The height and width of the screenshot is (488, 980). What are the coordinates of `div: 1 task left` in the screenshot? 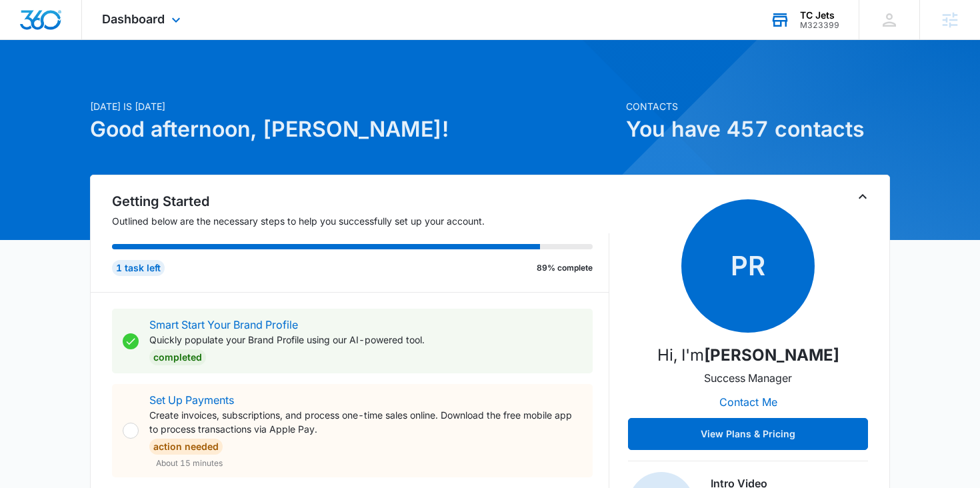 It's located at (138, 268).